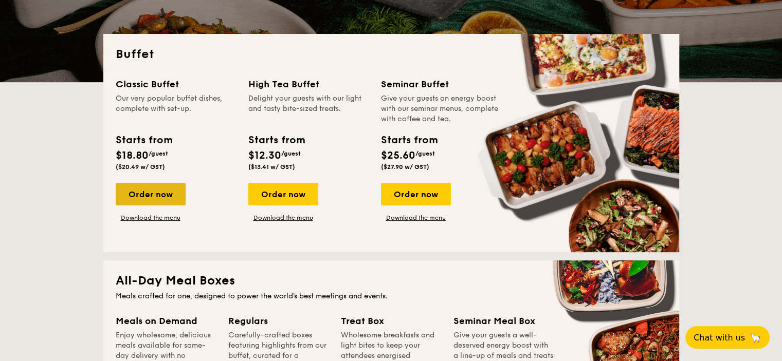 The height and width of the screenshot is (361, 782). What do you see at coordinates (405, 167) in the screenshot?
I see `span: ($27.90 w/ GST)` at bounding box center [405, 167].